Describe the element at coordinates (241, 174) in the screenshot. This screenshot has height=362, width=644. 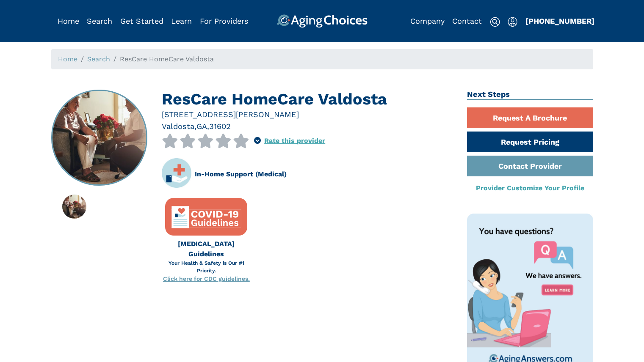
I see `div: In-Home Support (Medical)` at that location.